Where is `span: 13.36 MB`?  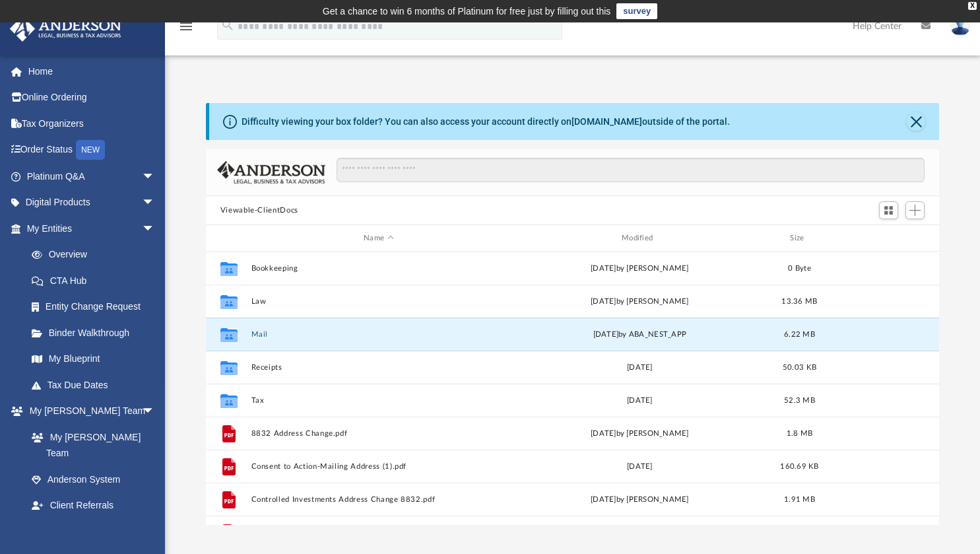
span: 13.36 MB is located at coordinates (799, 301).